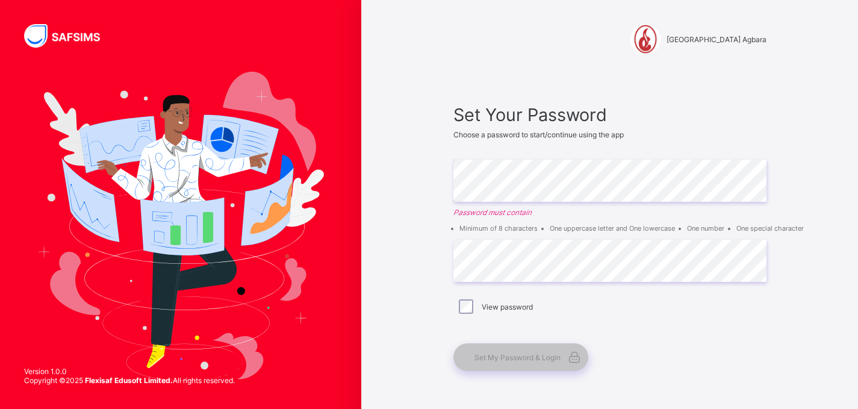 This screenshot has width=858, height=409. Describe the element at coordinates (610, 114) in the screenshot. I see `span: Set Your Password` at that location.